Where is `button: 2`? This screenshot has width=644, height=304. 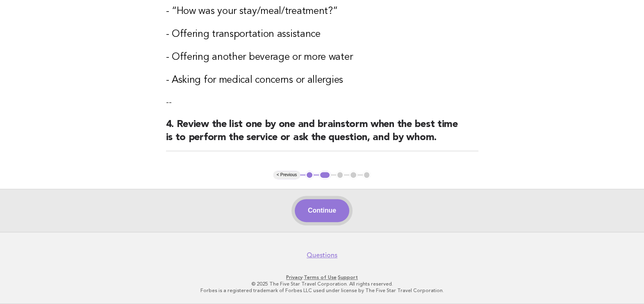 button: 2 is located at coordinates (325, 175).